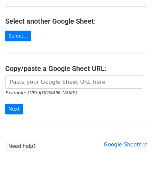  What do you see at coordinates (134, 167) in the screenshot?
I see `div: Chat Widget` at bounding box center [134, 167].